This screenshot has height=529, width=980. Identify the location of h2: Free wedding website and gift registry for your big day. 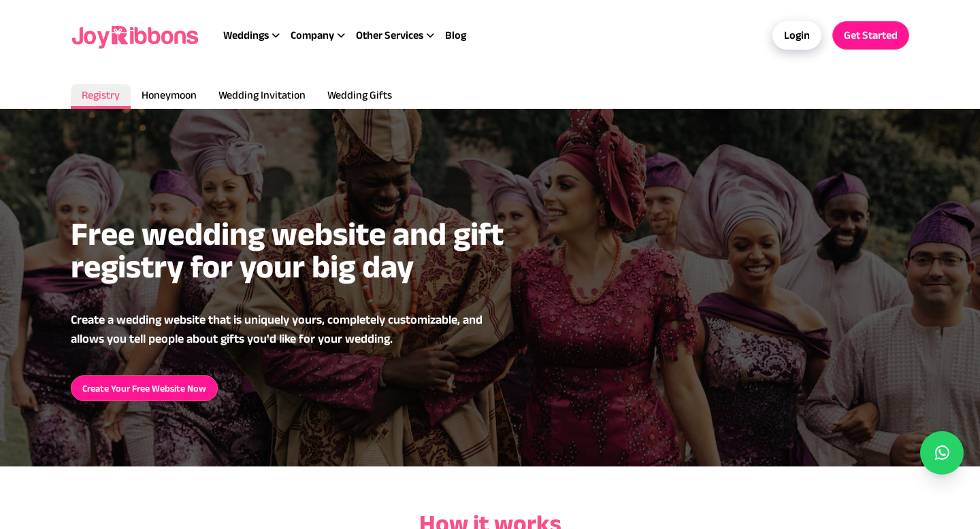
(316, 250).